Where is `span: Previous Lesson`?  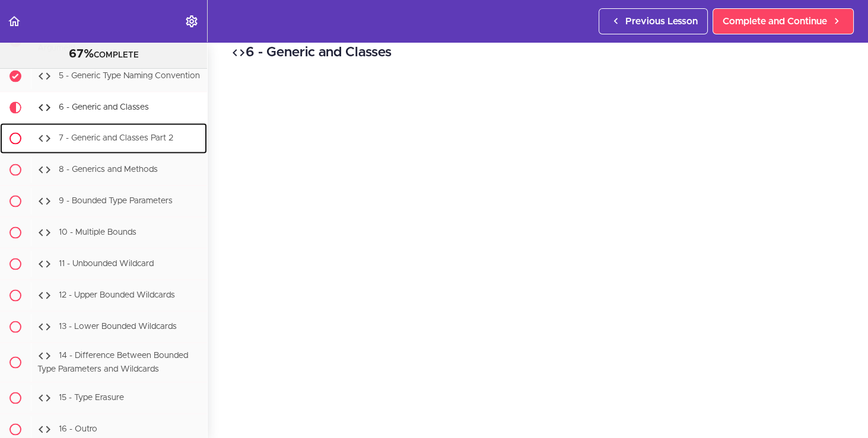
span: Previous Lesson is located at coordinates (661, 21).